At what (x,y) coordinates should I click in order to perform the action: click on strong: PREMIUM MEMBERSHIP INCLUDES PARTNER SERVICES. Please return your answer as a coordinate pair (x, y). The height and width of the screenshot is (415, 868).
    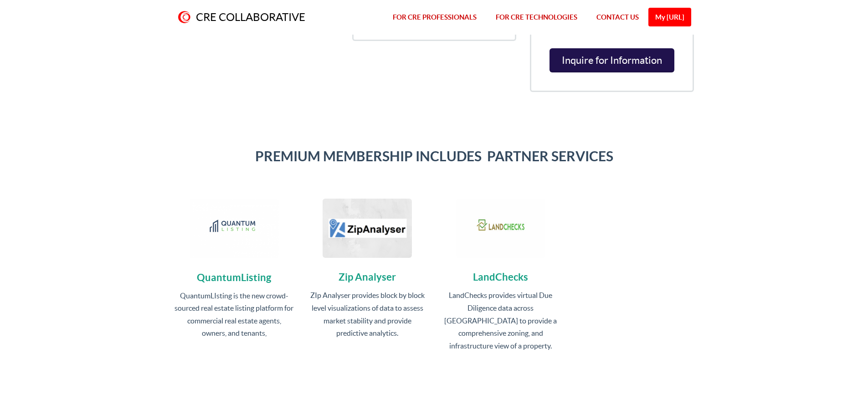
    Looking at the image, I should click on (434, 156).